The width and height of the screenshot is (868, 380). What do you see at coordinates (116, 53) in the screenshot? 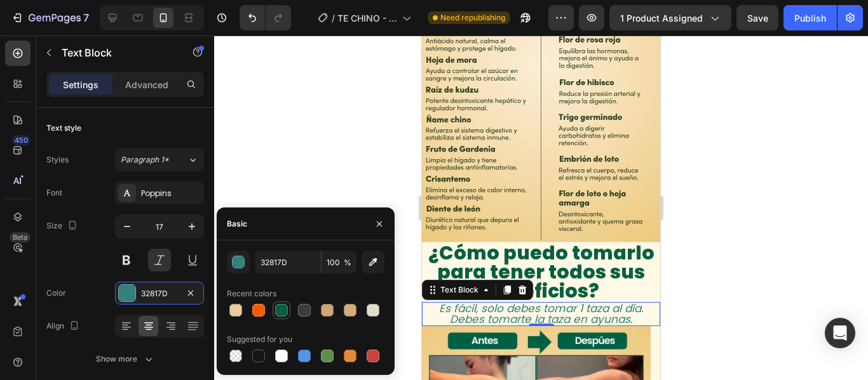
I see `p: Text Block` at bounding box center [116, 53].